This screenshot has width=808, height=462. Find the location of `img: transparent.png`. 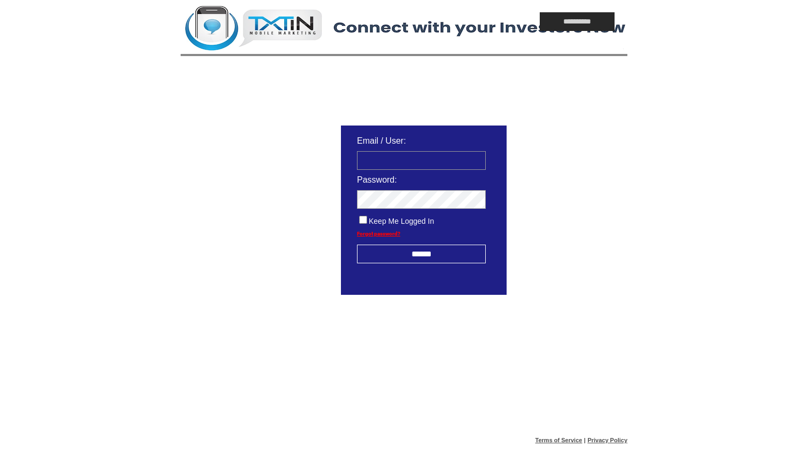

img: transparent.png is located at coordinates (564, 328).